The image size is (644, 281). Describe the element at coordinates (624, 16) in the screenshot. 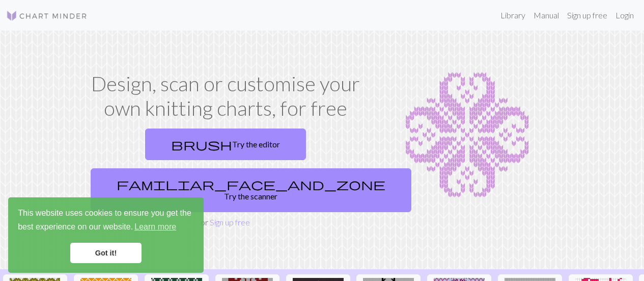

I see `a: Login` at that location.